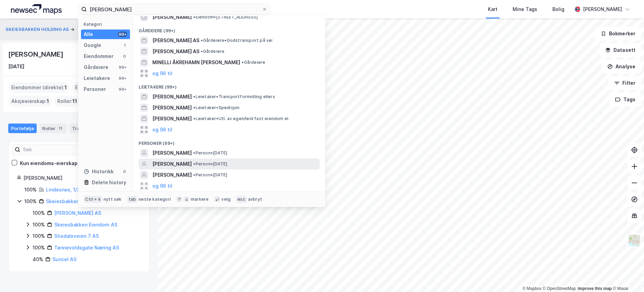  I want to click on div: tab, so click(133, 199).